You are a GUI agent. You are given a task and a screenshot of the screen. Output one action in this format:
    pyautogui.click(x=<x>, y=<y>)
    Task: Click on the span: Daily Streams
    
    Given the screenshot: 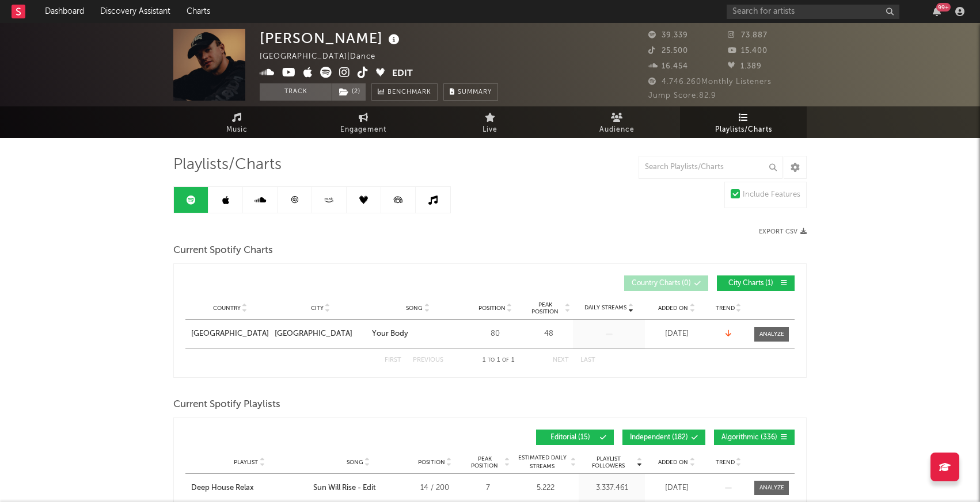 What is the action you would take?
    pyautogui.click(x=605, y=308)
    